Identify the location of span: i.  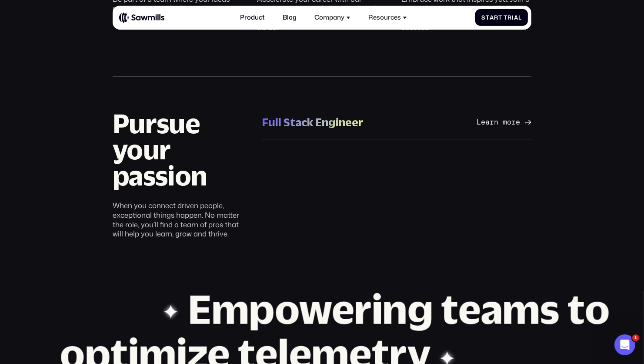
(512, 18).